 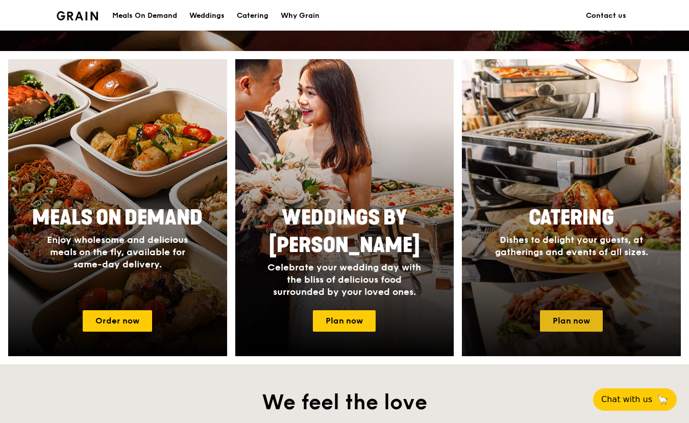 What do you see at coordinates (300, 16) in the screenshot?
I see `div: Why Grain` at bounding box center [300, 16].